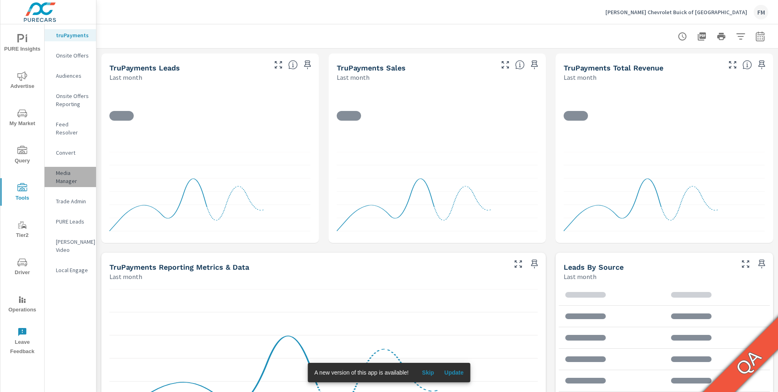 This screenshot has height=392, width=778. Describe the element at coordinates (22, 118) in the screenshot. I see `span: My Market` at that location.